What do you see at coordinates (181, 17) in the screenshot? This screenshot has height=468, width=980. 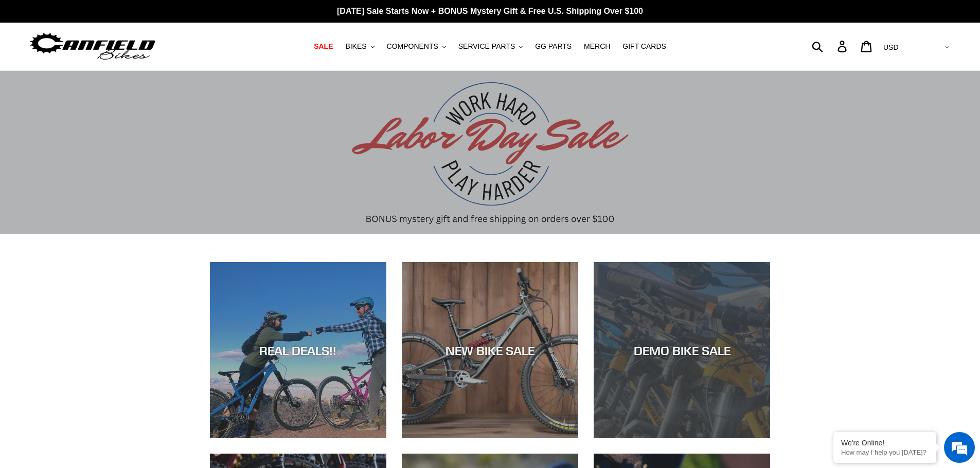 I see `div: Minimize live chat window` at bounding box center [181, 17].